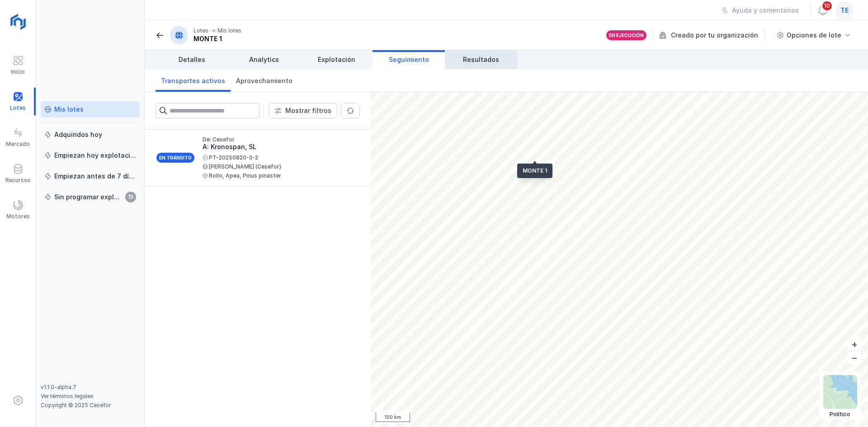  What do you see at coordinates (90, 176) in the screenshot?
I see `a: Empiezan antes de 7 días` at bounding box center [90, 176].